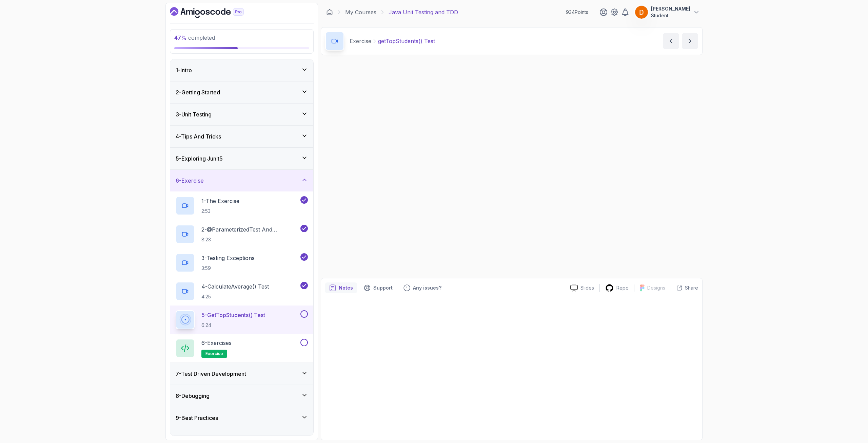  What do you see at coordinates (242, 320) in the screenshot?
I see `button: 5-getTopStudents() Test6:24` at bounding box center [242, 320].